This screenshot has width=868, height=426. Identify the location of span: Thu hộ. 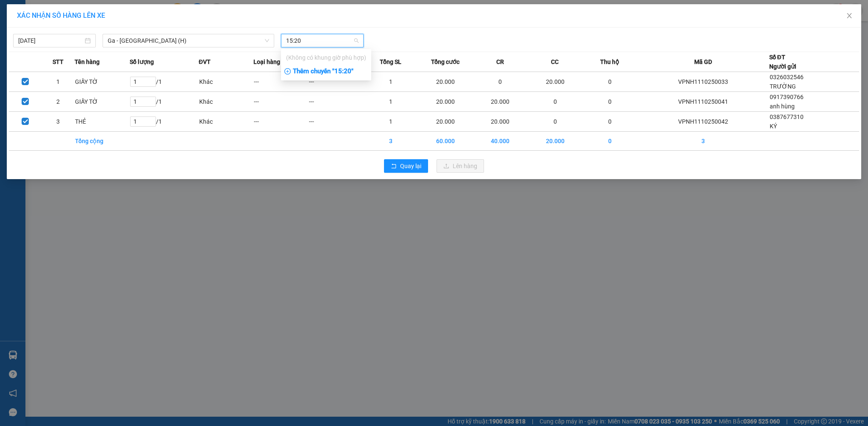
(609, 62).